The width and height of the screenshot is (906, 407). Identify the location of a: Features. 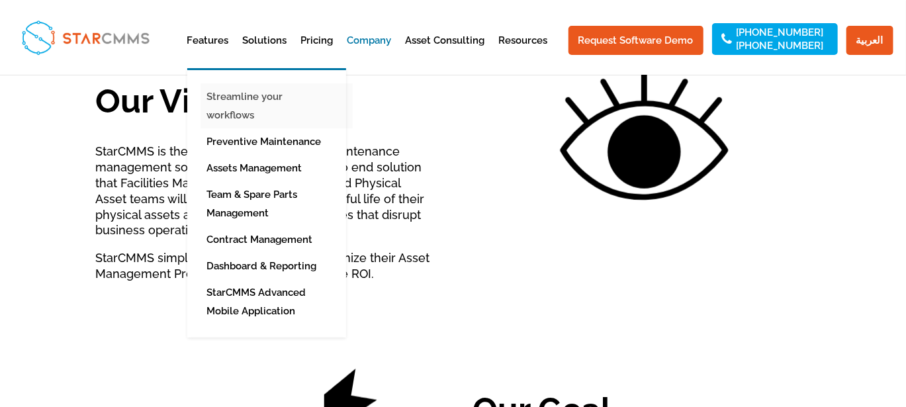
(208, 52).